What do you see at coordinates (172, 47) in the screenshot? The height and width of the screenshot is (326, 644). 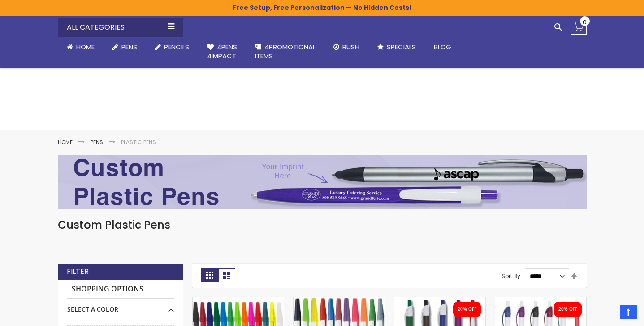 I see `a: Pencils` at bounding box center [172, 47].